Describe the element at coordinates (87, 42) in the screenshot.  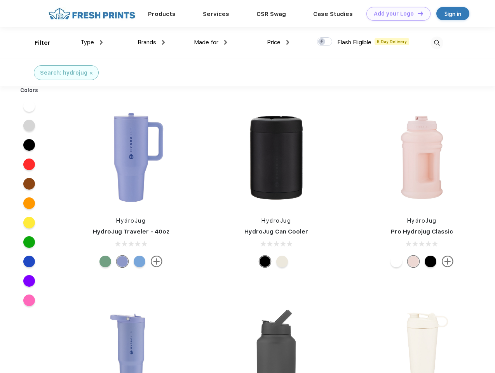
I see `span: Type` at that location.